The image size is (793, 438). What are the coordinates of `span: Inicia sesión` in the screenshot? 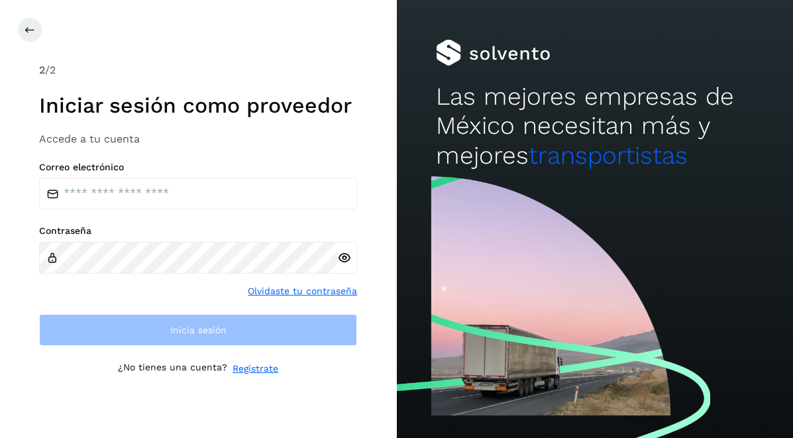 It's located at (198, 330).